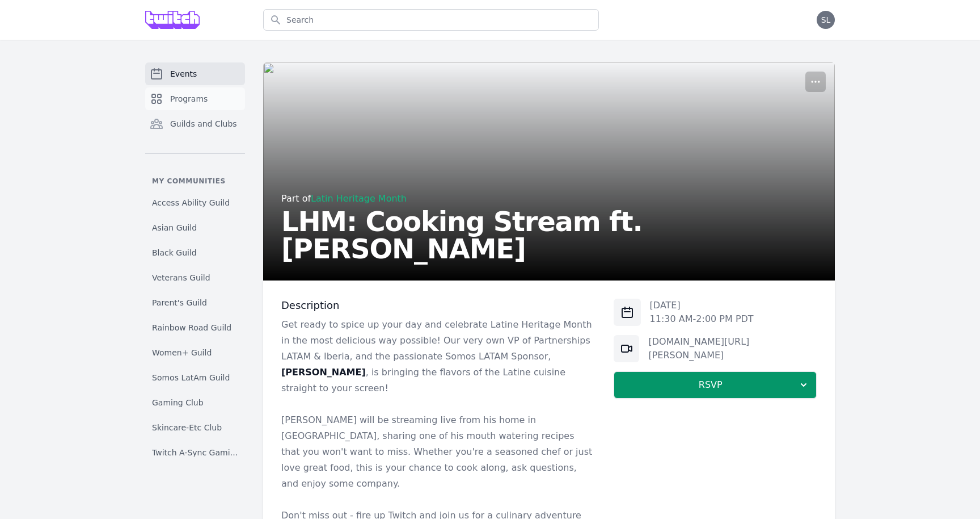  Describe the element at coordinates (702, 319) in the screenshot. I see `p: 11:30 AM - 2:00 PM PDT` at that location.